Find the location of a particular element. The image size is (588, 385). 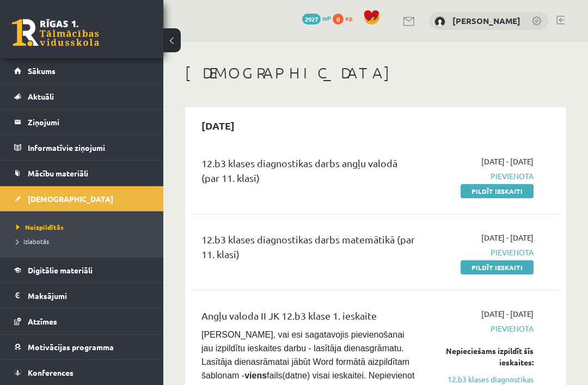

a: 2927 mP is located at coordinates (316, 18).